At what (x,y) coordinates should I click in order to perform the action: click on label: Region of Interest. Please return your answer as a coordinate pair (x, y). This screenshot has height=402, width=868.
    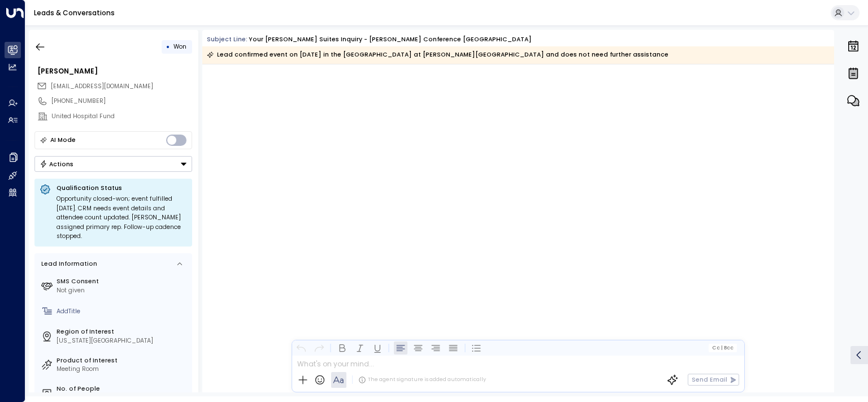
    Looking at the image, I should click on (123, 332).